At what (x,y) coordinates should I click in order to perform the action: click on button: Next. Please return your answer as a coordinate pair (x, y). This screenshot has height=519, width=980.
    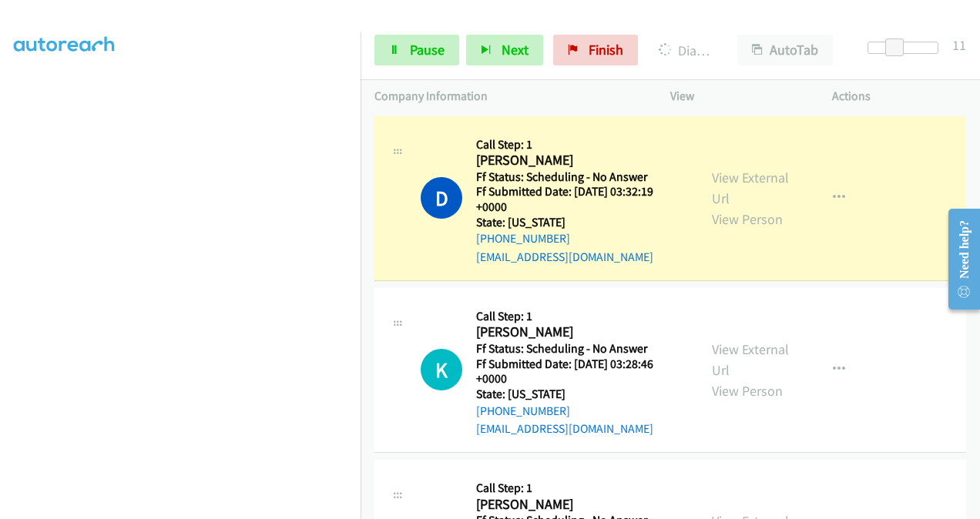
    Looking at the image, I should click on (505, 50).